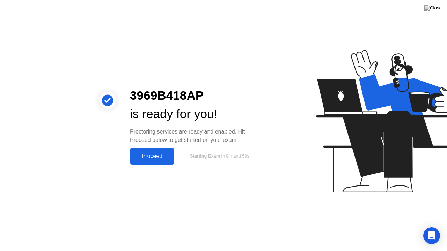 Image resolution: width=447 pixels, height=251 pixels. Describe the element at coordinates (195, 136) in the screenshot. I see `div: Proctoring services are ready and enabled. Hit Proceed below to get started on your exam.` at that location.